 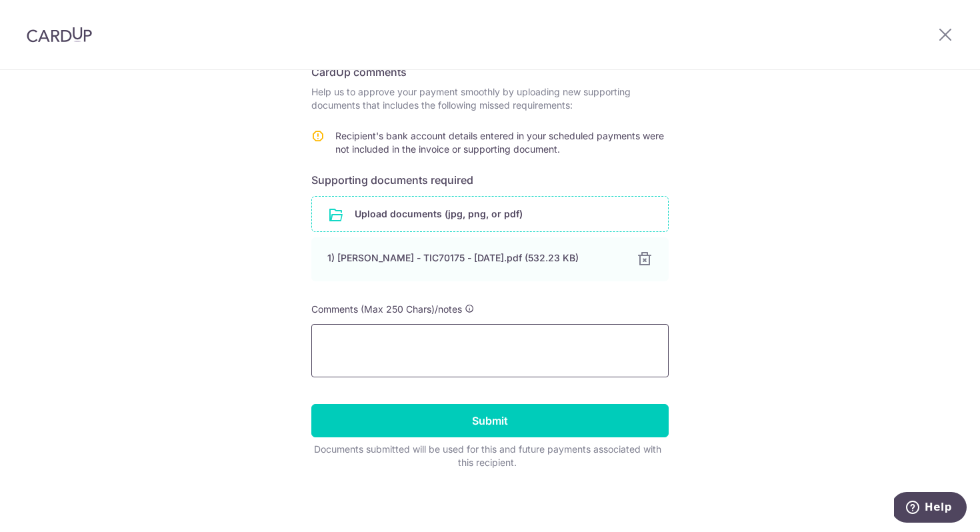 What do you see at coordinates (499, 141) in the screenshot?
I see `span: Recipient's bank account details entered in your scheduled payments were not included in the invo...` at bounding box center [499, 141].